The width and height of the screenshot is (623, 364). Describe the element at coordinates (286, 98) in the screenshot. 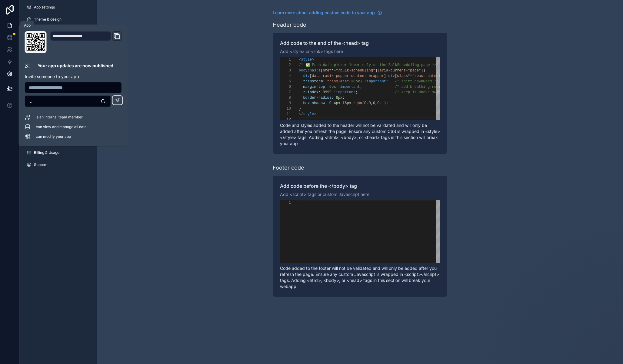

I see `div: 8` at that location.